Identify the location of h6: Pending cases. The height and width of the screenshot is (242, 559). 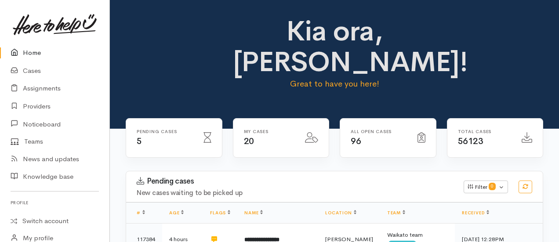
(165, 131).